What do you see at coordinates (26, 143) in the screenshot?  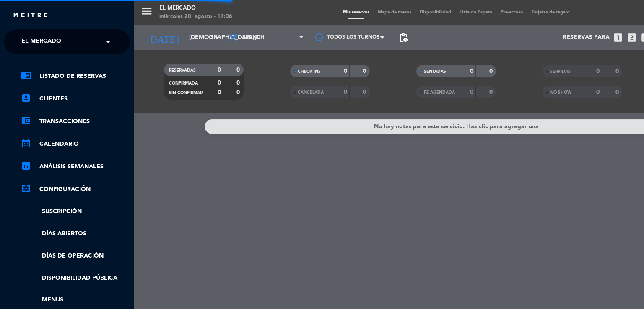 I see `i: calendar_month` at bounding box center [26, 143].